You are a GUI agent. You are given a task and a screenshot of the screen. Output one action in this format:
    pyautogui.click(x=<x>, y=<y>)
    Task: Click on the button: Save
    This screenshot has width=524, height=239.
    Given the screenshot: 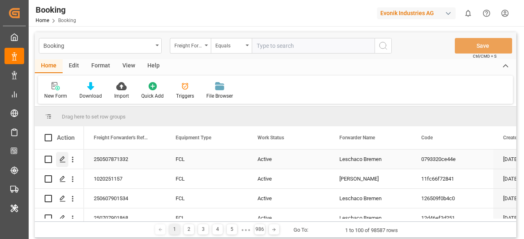 What is the action you would take?
    pyautogui.click(x=483, y=46)
    